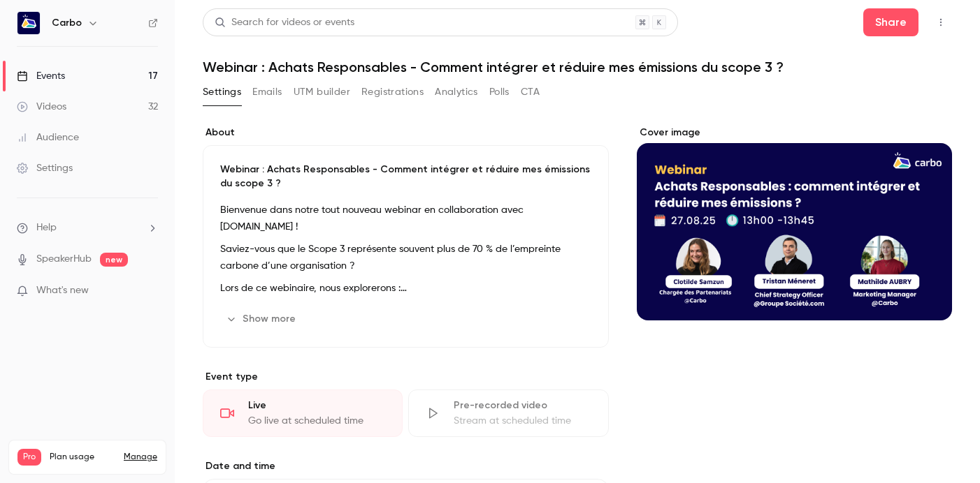 Image resolution: width=980 pixels, height=483 pixels. What do you see at coordinates (392, 92) in the screenshot?
I see `button: Registrations` at bounding box center [392, 92].